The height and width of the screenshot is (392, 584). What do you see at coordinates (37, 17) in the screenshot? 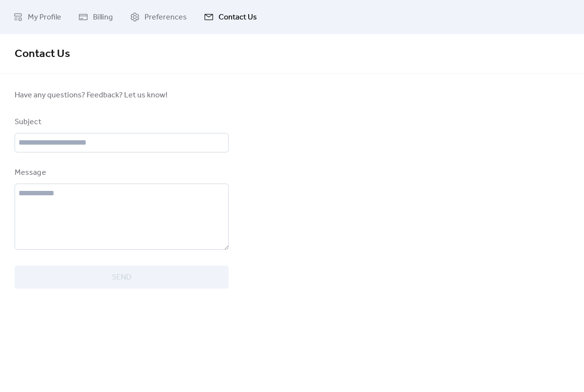
I see `a: My Profile` at bounding box center [37, 17].